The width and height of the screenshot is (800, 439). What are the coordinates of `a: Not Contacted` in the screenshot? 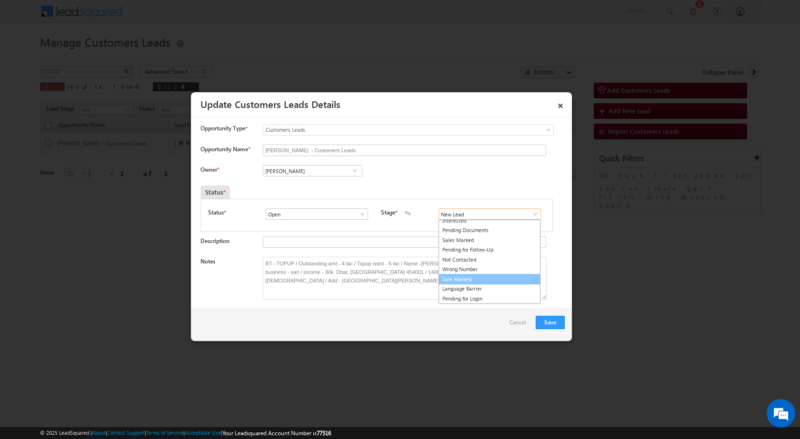 It's located at (489, 260).